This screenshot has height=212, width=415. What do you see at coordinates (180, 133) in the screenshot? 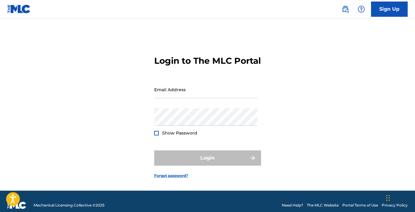
I see `span: Show Password` at bounding box center [180, 133].